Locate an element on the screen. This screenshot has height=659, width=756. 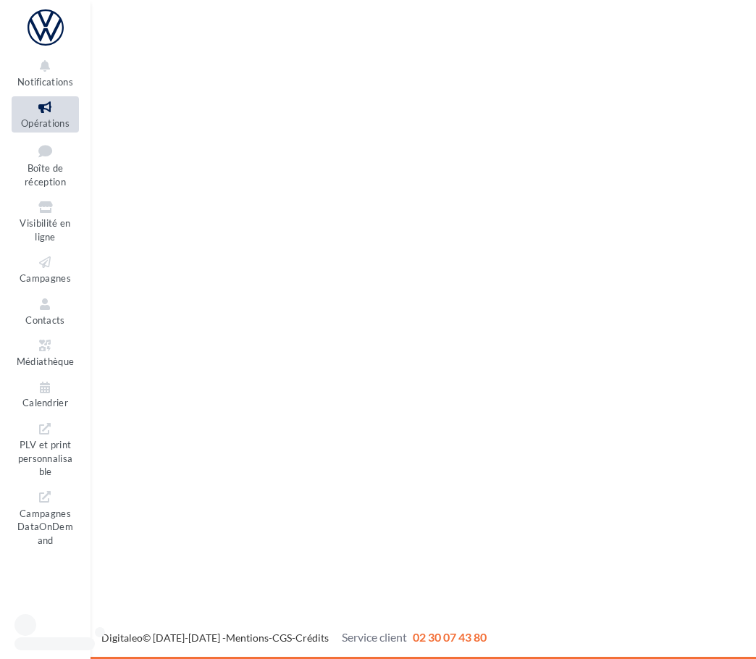
a: Boîte de réception is located at coordinates (45, 164).